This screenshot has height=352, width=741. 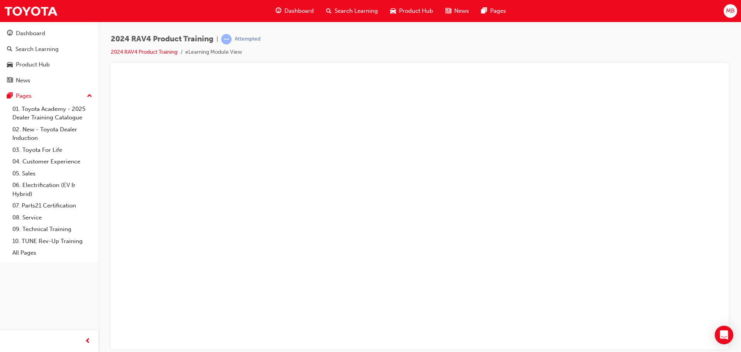 I want to click on div: Open Intercom Messenger, so click(x=724, y=335).